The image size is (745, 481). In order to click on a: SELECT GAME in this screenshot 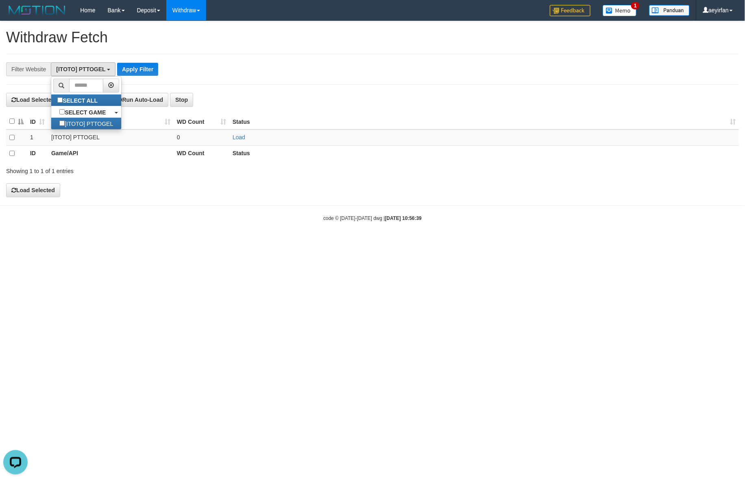, I will do `click(86, 112)`.